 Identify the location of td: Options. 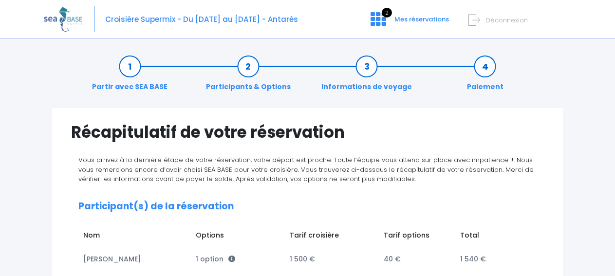
(238, 237).